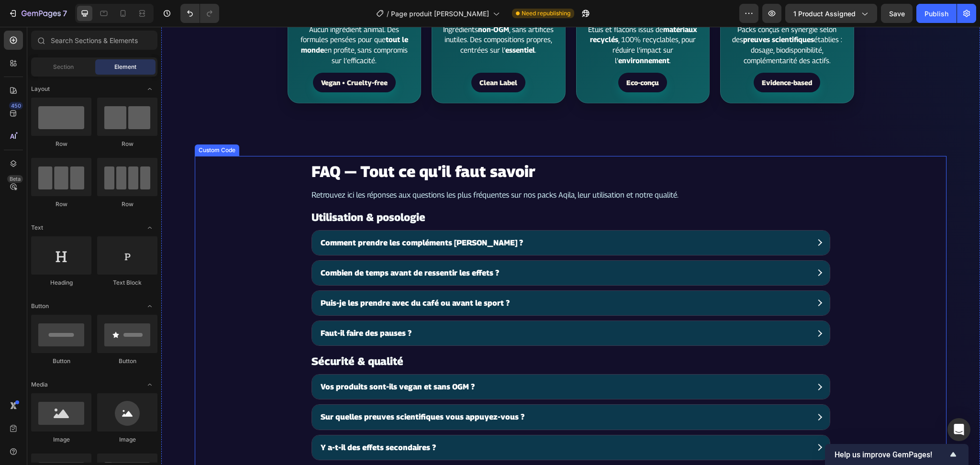 This screenshot has width=980, height=465. What do you see at coordinates (410, 390) in the screenshot?
I see `summary: Sur quelles preuves scientifiques vous appuyez-vous ?` at bounding box center [410, 390].